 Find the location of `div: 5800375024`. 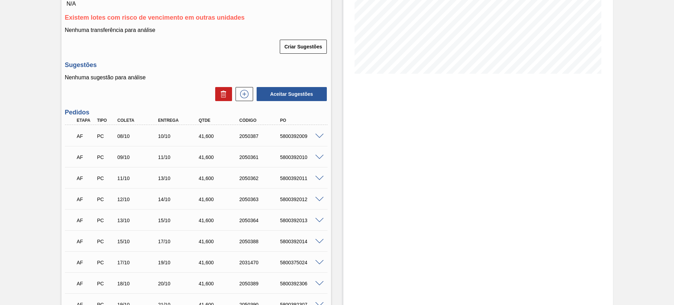

div: 5800375024 is located at coordinates (301, 262).